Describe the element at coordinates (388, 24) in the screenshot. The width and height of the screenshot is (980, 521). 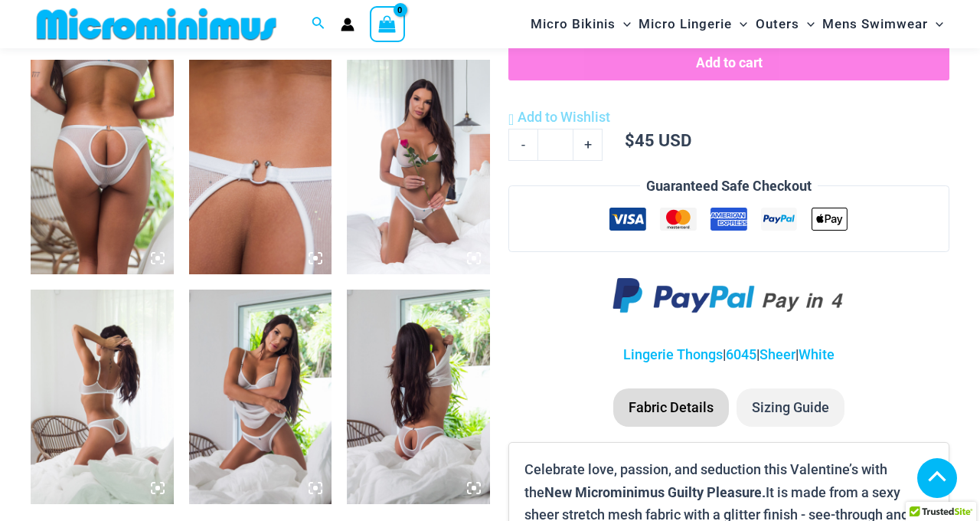
I see `a: View Shopping Cart, empty` at that location.